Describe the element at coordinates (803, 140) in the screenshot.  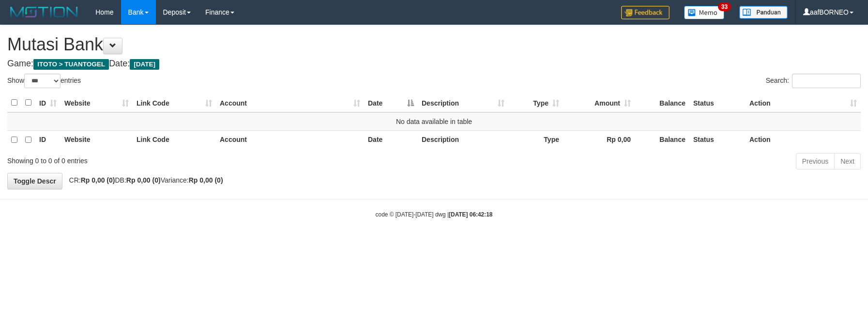
I see `th: Action` at that location.